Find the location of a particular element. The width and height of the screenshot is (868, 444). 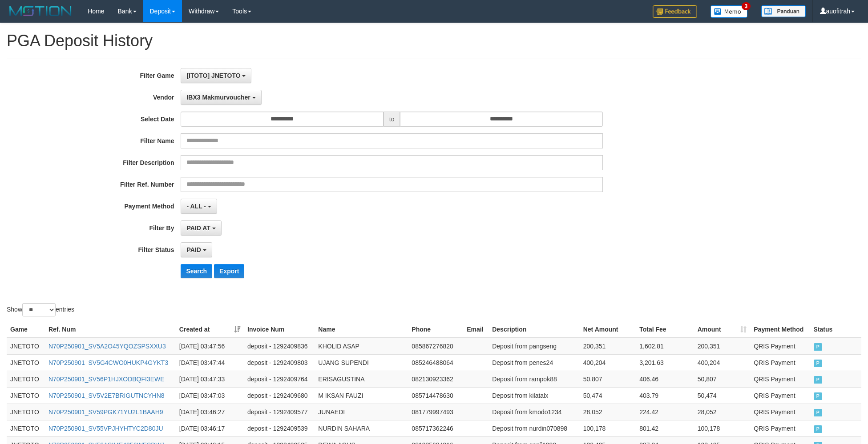

th: Game is located at coordinates (26, 330).